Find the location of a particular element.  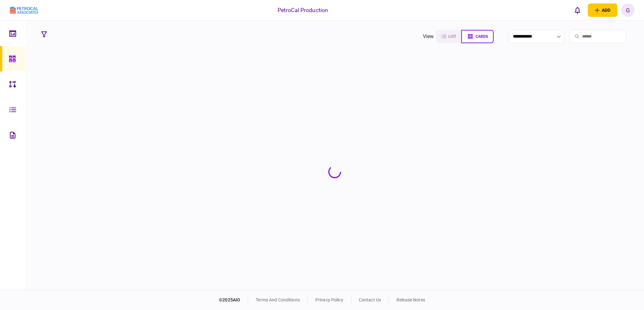

button: open adding identity options is located at coordinates (602, 10).